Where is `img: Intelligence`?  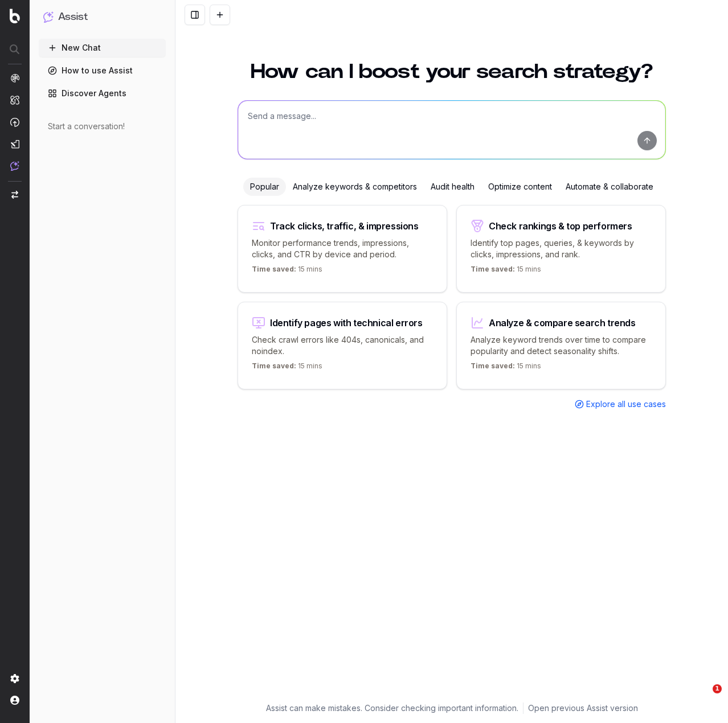
img: Intelligence is located at coordinates (15, 99).